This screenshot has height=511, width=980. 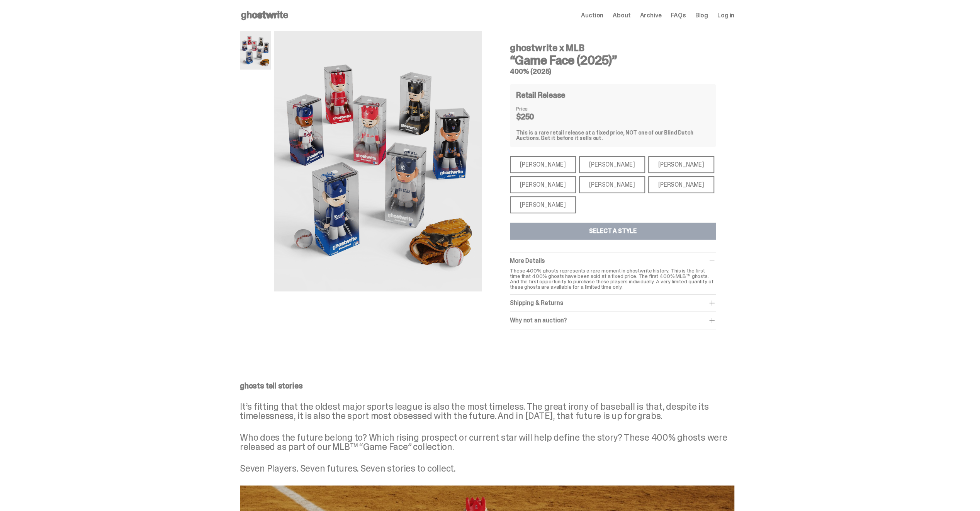 I want to click on dd: $250, so click(x=536, y=117).